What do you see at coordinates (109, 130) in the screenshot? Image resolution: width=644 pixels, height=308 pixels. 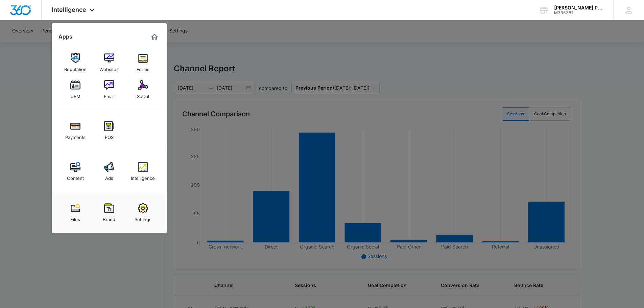 I see `a: POS` at bounding box center [109, 130].